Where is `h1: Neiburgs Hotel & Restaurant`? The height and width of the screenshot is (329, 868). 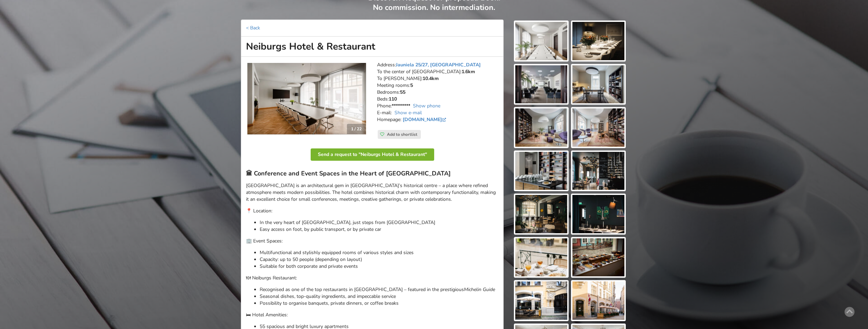 h1: Neiburgs Hotel & Restaurant is located at coordinates (372, 46).